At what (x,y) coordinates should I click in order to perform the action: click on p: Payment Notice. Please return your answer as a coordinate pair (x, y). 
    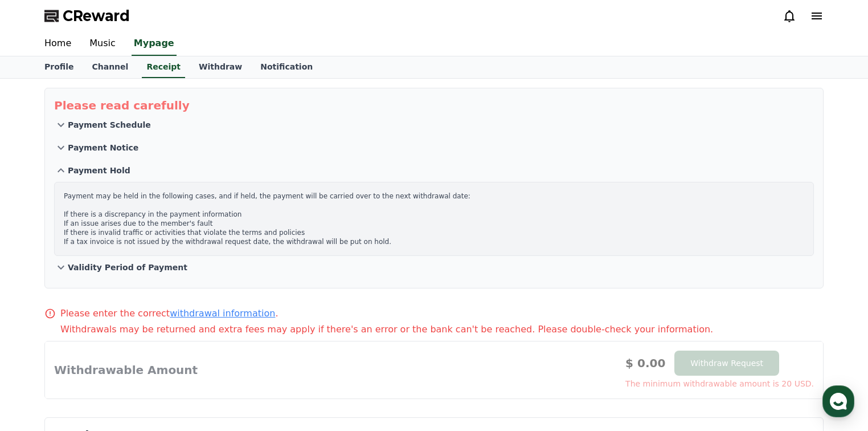
    Looking at the image, I should click on (103, 147).